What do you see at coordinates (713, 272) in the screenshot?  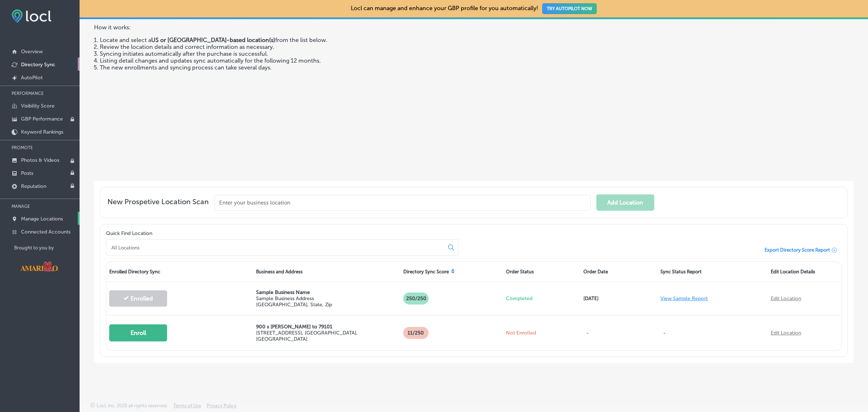 I see `div: Sync Status Report` at bounding box center [713, 272].